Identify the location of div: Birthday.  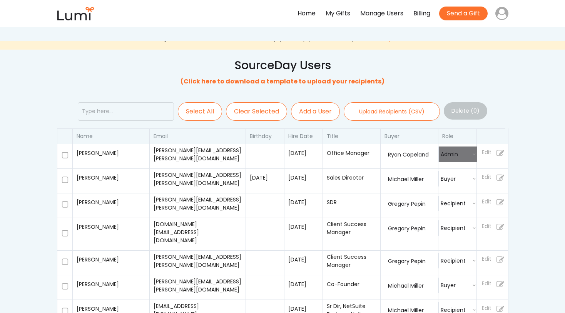
(265, 136).